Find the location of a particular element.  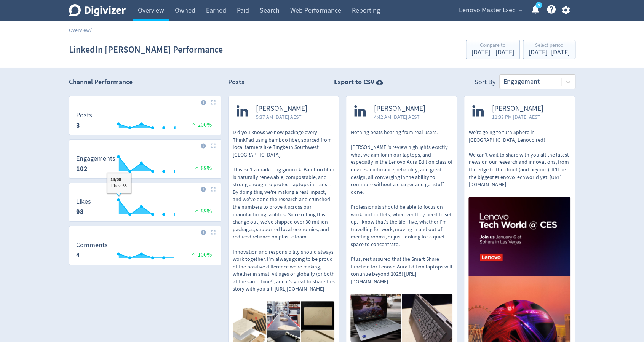

strong: Export to CSV is located at coordinates (354, 82).